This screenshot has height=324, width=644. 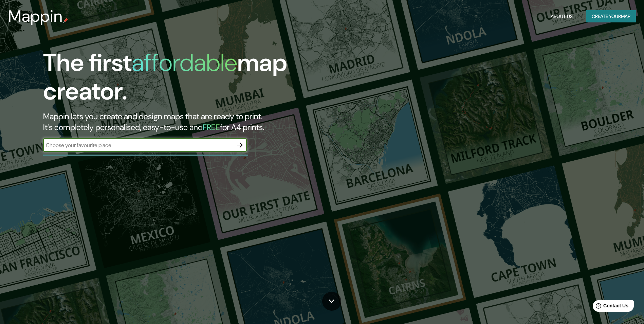 What do you see at coordinates (32, 8) in the screenshot?
I see `span: Contact Us` at bounding box center [32, 8].